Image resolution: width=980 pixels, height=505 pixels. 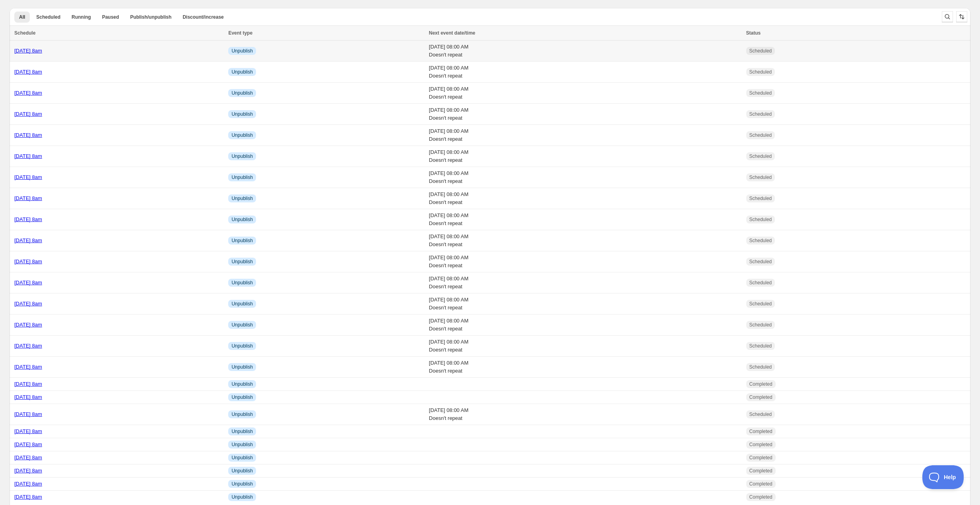 What do you see at coordinates (947, 17) in the screenshot?
I see `button: Search and filter results` at bounding box center [947, 17].